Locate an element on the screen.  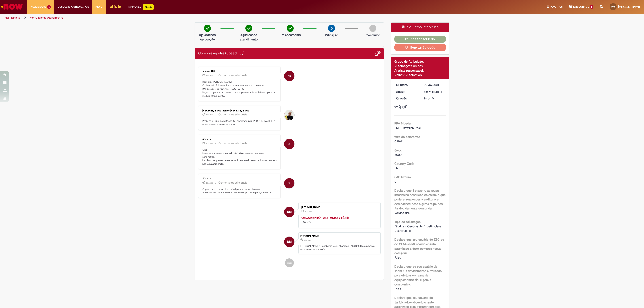
div: Automações Ambev is located at coordinates (421, 66).